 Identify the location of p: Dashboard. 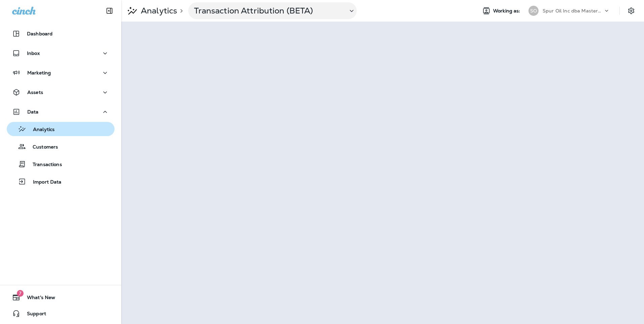
(40, 33).